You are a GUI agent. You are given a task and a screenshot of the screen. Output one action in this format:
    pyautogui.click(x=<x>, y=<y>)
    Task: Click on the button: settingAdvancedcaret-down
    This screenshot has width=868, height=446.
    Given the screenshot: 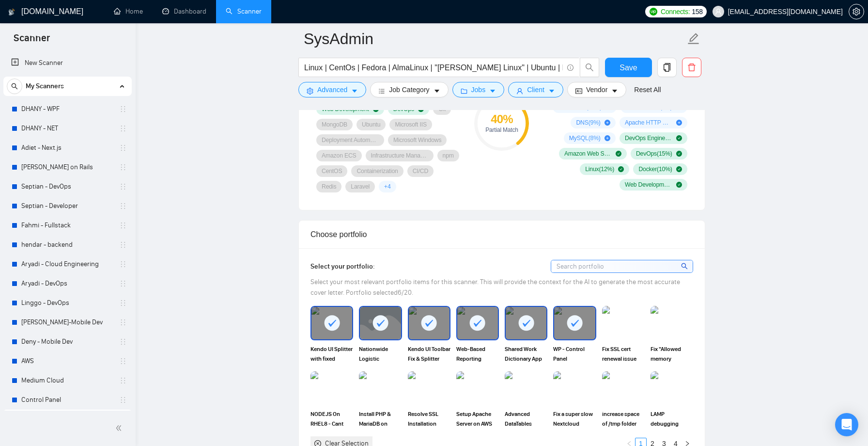 What is the action you would take?
    pyautogui.click(x=333, y=90)
    